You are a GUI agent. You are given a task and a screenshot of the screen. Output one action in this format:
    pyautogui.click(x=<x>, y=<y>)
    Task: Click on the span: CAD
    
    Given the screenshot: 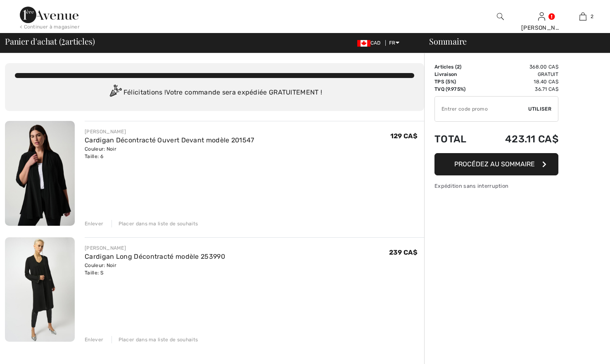 What is the action you would take?
    pyautogui.click(x=370, y=43)
    